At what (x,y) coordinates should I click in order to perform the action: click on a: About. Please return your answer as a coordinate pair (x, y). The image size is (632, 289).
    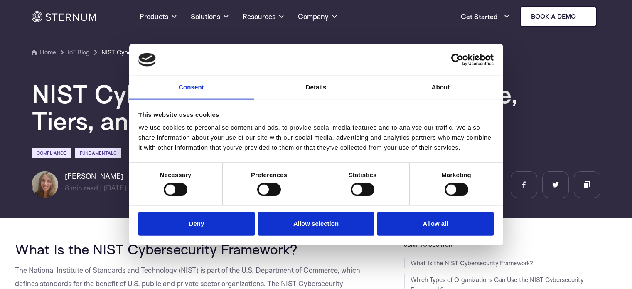
    Looking at the image, I should click on (441, 88).